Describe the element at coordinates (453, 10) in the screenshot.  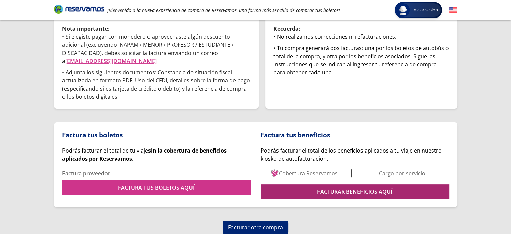
I see `button: English` at that location.